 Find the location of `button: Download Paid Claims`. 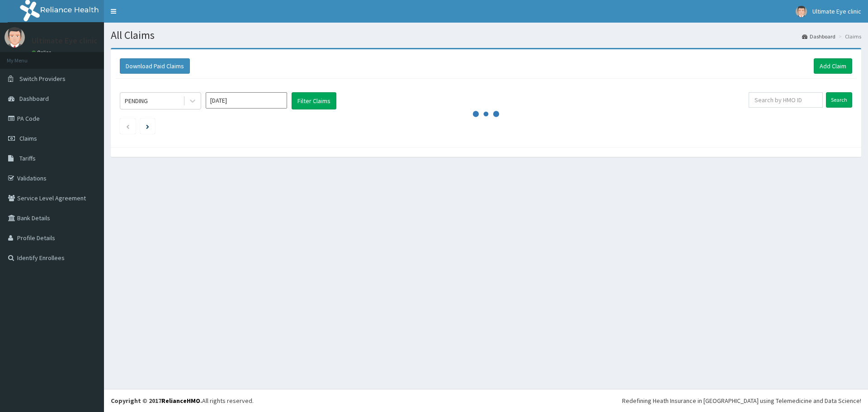

button: Download Paid Claims is located at coordinates (154, 66).